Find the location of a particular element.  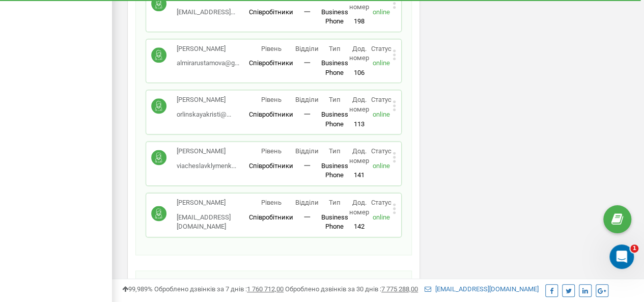

u: 7 775 288,00 is located at coordinates (399, 289).